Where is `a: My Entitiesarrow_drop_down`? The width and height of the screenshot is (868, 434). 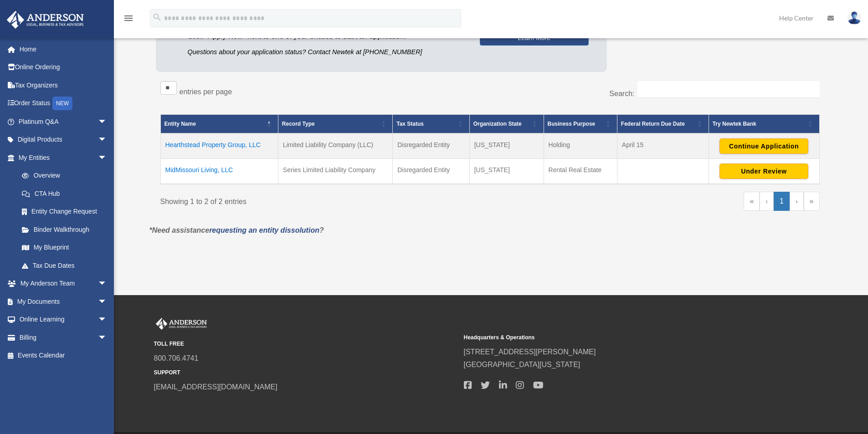 a: My Entitiesarrow_drop_down is located at coordinates (61, 158).